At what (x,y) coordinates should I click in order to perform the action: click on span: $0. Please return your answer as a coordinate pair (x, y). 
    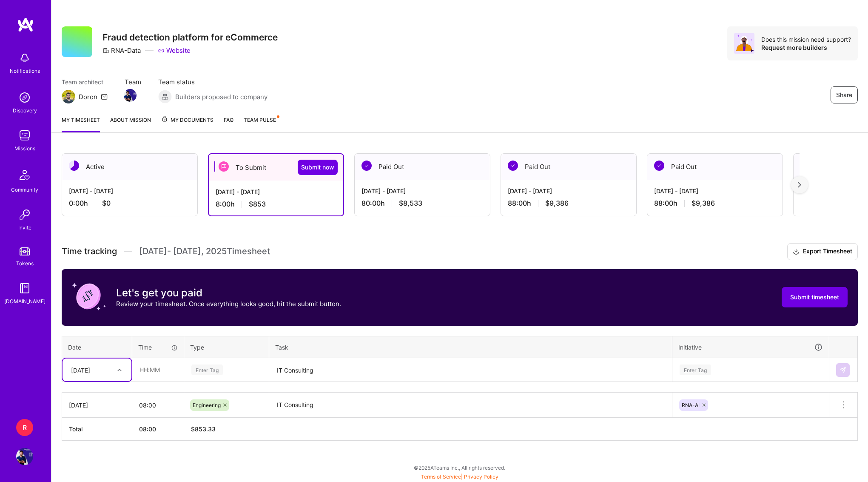
    Looking at the image, I should click on (106, 203).